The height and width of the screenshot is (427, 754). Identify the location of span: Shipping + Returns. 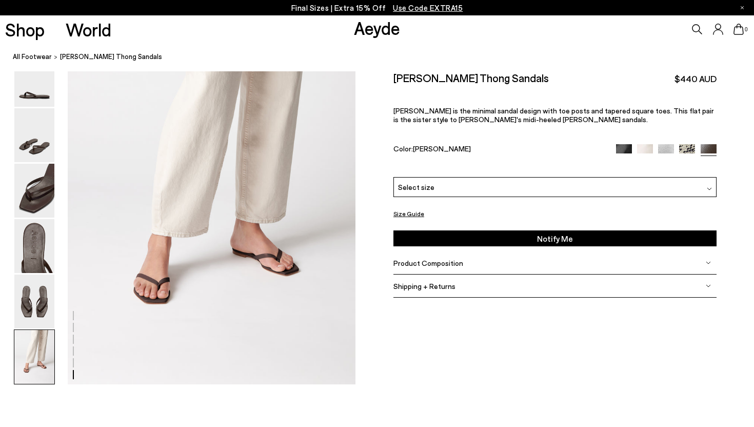
(424, 286).